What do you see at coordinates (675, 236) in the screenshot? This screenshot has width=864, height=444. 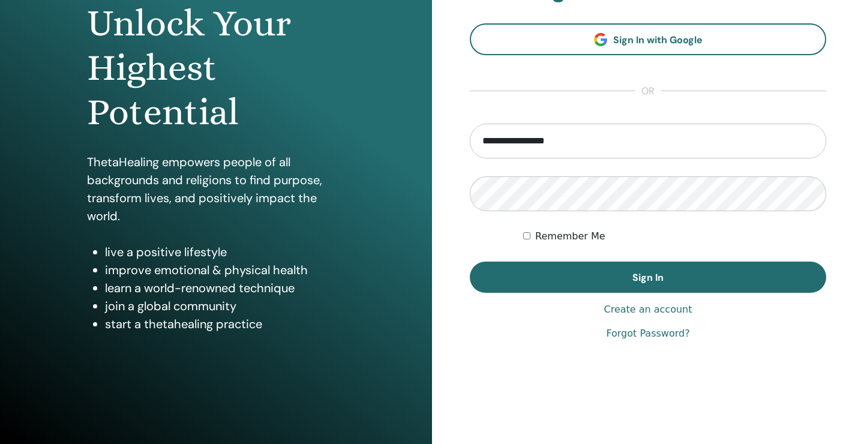 I see `div: Keep me authenticated indefinitely or until I manually logout` at bounding box center [675, 236].